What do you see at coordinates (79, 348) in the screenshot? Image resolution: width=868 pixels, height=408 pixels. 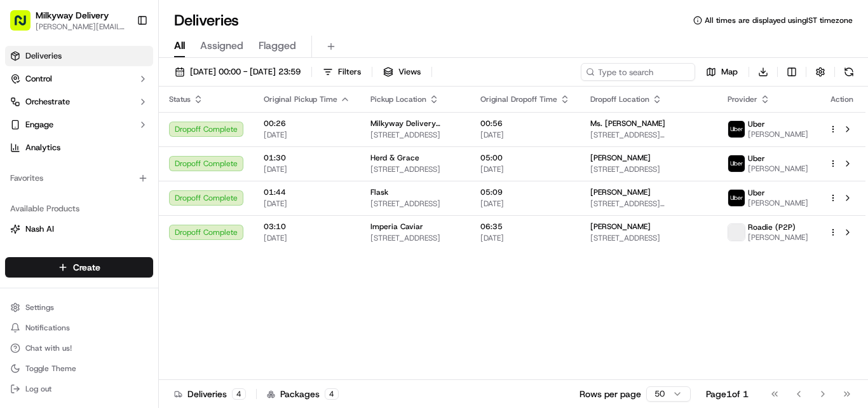 I see `button: Chat with us!` at bounding box center [79, 348].